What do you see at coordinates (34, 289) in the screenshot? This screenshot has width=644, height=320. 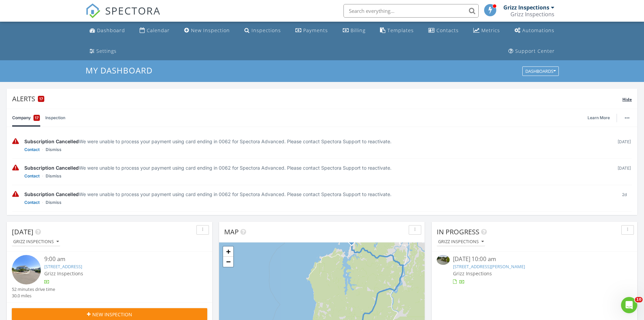 I see `div: 52 minutes drive time` at bounding box center [34, 289].